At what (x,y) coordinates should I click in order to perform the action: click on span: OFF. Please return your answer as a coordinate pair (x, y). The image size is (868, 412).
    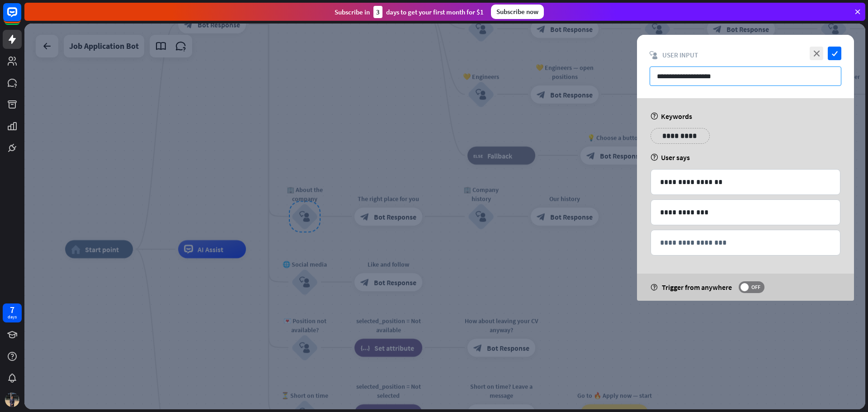
    Looking at the image, I should click on (756, 287).